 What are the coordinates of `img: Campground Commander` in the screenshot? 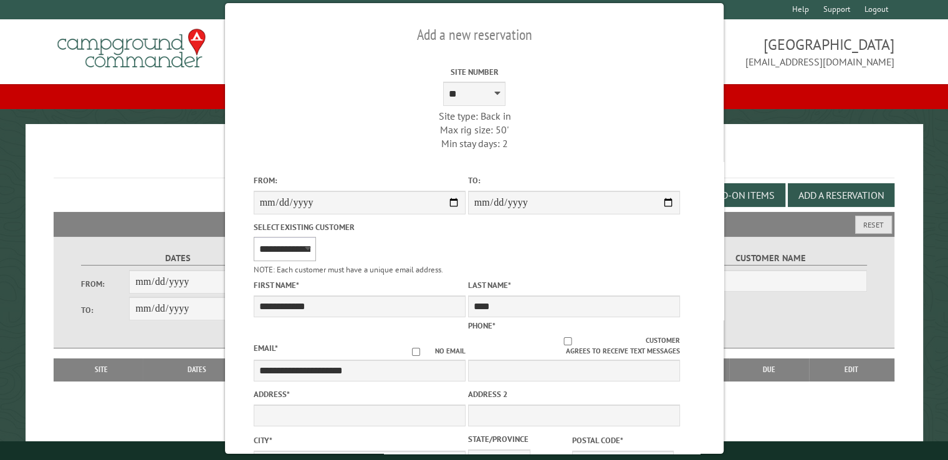 It's located at (131, 49).